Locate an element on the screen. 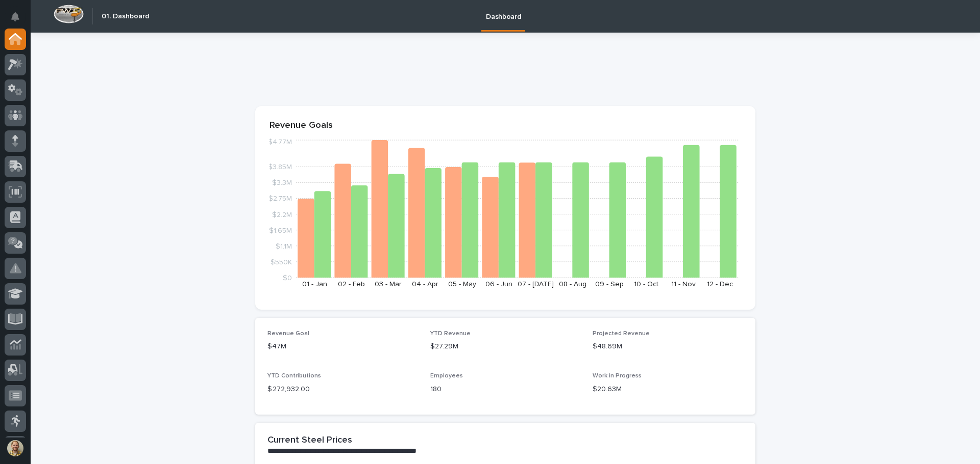 The height and width of the screenshot is (464, 980). tspan: $1.65M is located at coordinates (280, 231).